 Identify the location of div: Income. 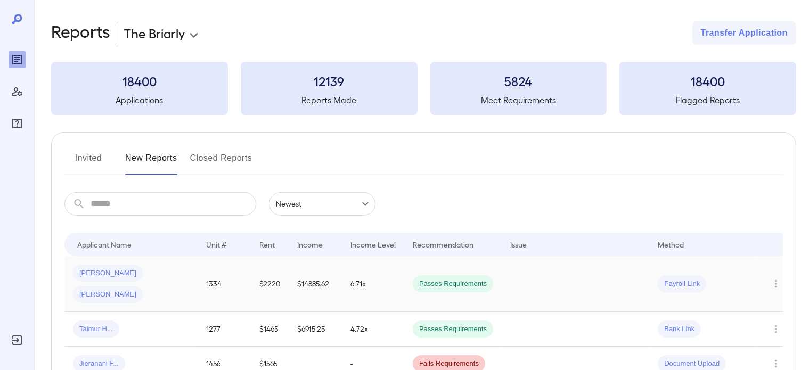
(310, 244).